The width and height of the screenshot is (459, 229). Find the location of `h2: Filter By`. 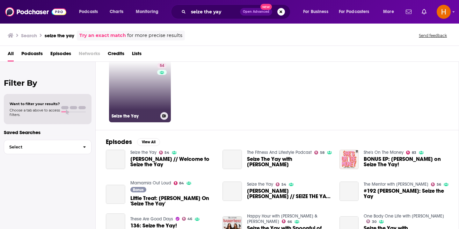

h2: Filter By is located at coordinates (48, 83).